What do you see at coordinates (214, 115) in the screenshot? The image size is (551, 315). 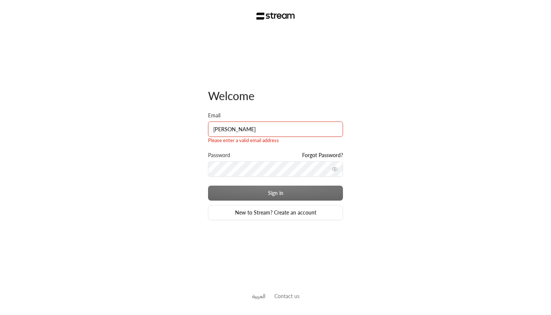 I see `label: Email` at bounding box center [214, 115].